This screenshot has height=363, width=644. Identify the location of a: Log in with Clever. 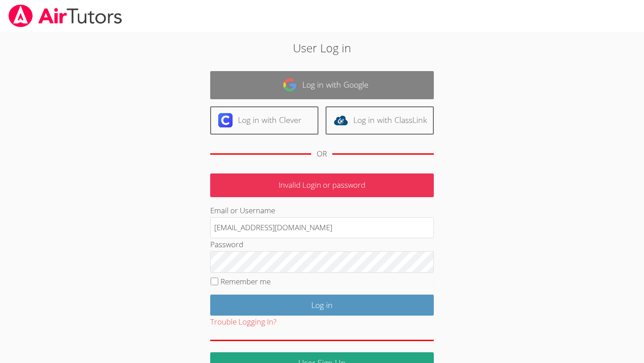
(264, 120).